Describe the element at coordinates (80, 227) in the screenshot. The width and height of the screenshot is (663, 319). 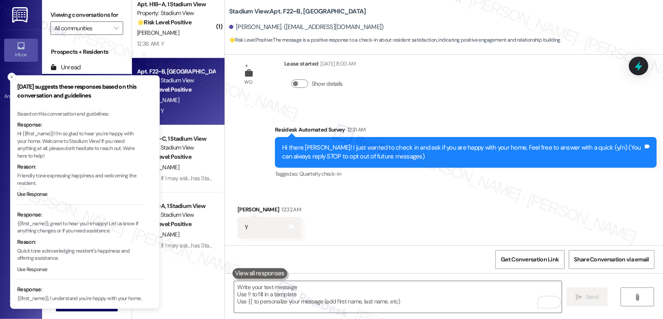
I see `p: {{first_name}}, great to hear you're happy! Let us know if anything changes or if you need assist...` at that location.